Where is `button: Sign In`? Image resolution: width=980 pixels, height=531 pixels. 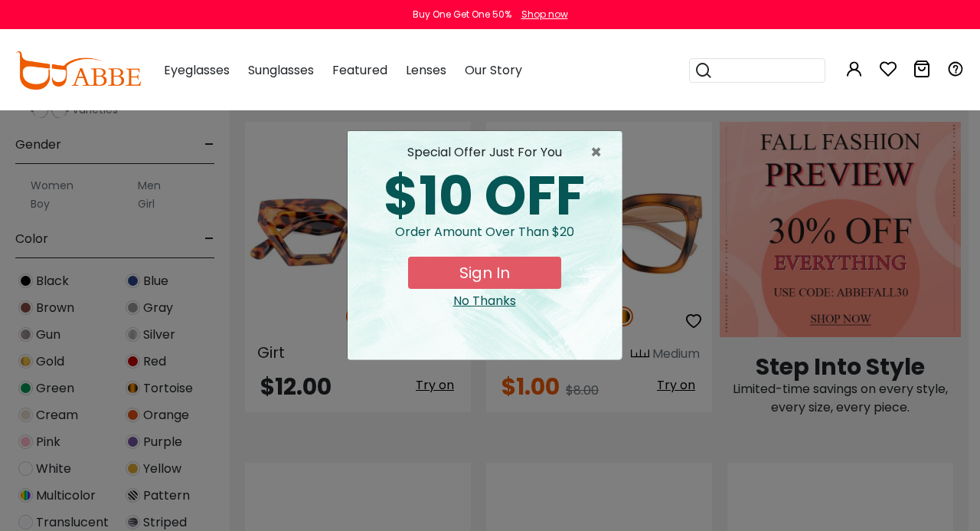
button: Sign In is located at coordinates (485, 273).